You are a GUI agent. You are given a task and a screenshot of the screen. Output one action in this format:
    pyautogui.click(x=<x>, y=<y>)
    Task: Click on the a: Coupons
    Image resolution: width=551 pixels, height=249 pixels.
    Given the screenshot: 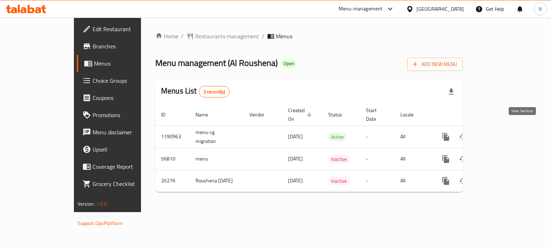 What is the action you would take?
    pyautogui.click(x=121, y=98)
    